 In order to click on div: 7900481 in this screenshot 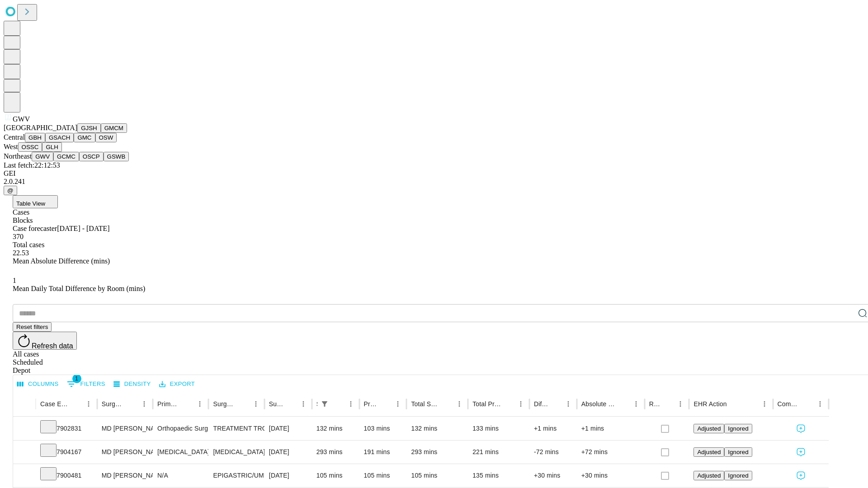, I will do `click(66, 475)`.